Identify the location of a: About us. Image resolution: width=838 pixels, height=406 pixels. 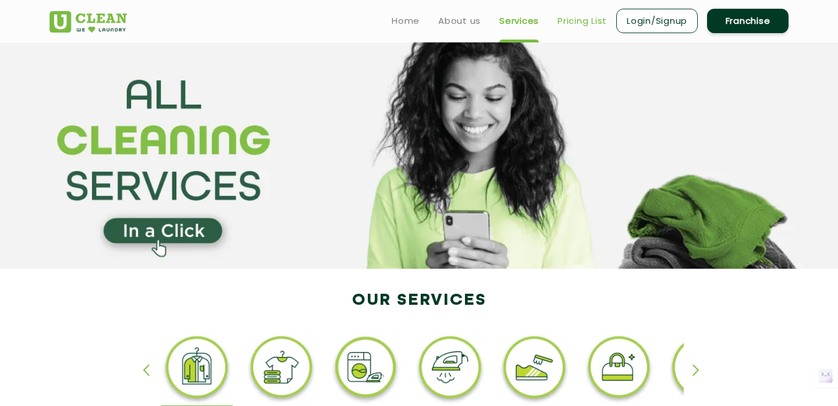
(459, 21).